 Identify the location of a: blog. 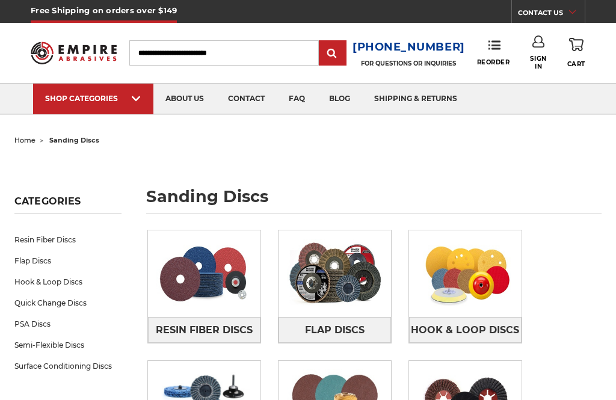
(340, 99).